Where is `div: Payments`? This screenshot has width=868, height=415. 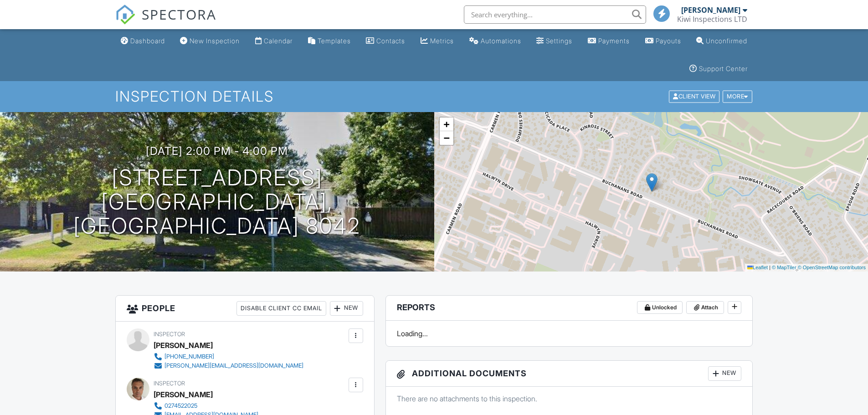 div: Payments is located at coordinates (614, 40).